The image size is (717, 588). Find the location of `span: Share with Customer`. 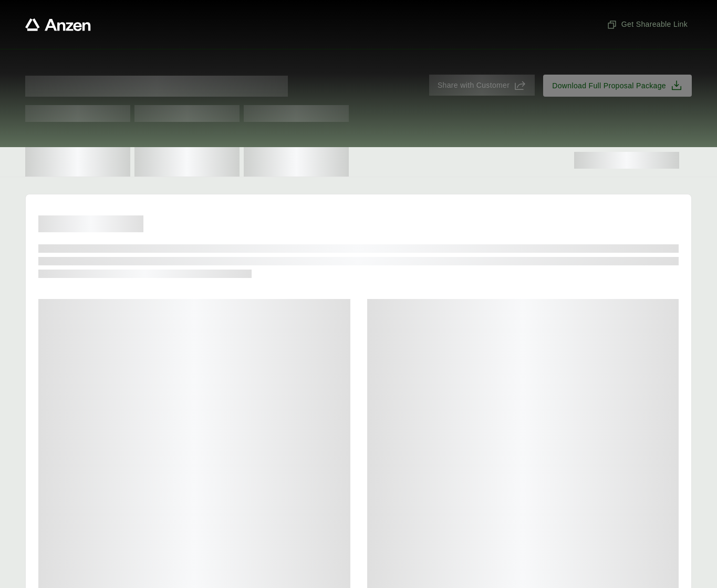

span: Share with Customer is located at coordinates (473, 85).